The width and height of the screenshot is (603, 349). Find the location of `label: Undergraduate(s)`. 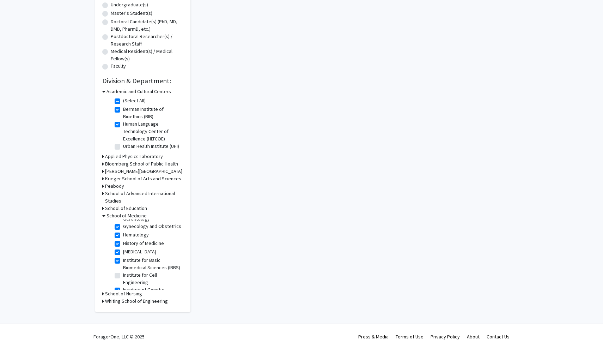

label: Undergraduate(s) is located at coordinates (129, 5).